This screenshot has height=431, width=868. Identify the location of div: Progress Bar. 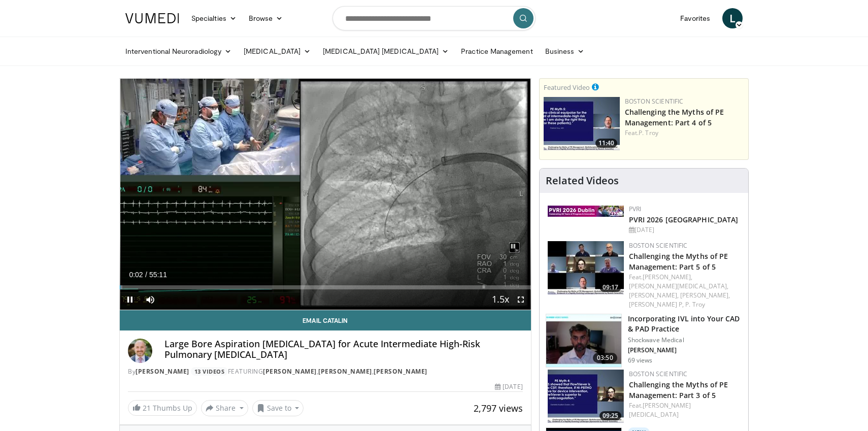
(326, 287).